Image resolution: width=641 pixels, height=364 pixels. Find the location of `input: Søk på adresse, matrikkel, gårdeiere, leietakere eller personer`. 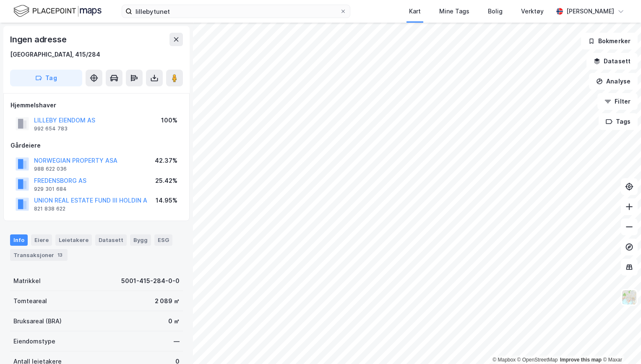

input: Søk på adresse, matrikkel, gårdeiere, leietakere eller personer is located at coordinates (236, 11).